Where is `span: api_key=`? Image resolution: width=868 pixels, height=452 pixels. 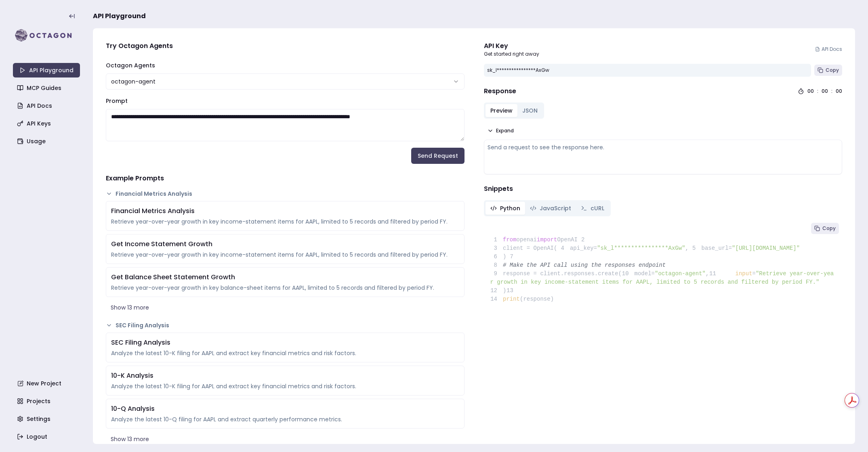 span: api_key= is located at coordinates (583, 248).